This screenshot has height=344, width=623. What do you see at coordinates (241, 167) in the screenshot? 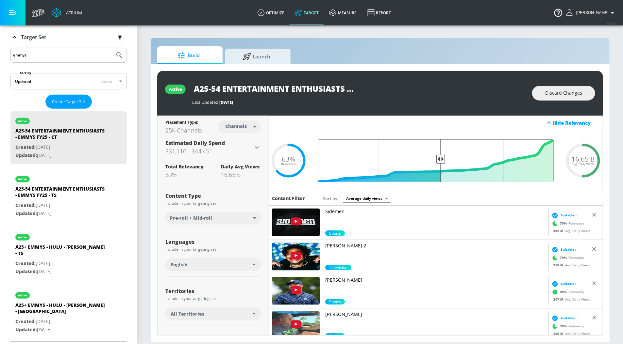
I see `div: Daily Avg Views:` at bounding box center [241, 167].